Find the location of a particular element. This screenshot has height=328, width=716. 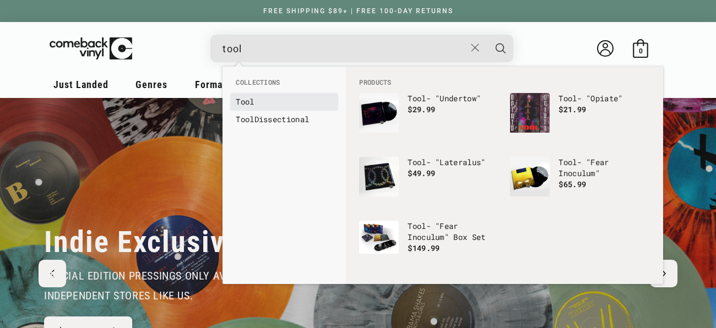

a: ToolDissectional is located at coordinates (284, 120).